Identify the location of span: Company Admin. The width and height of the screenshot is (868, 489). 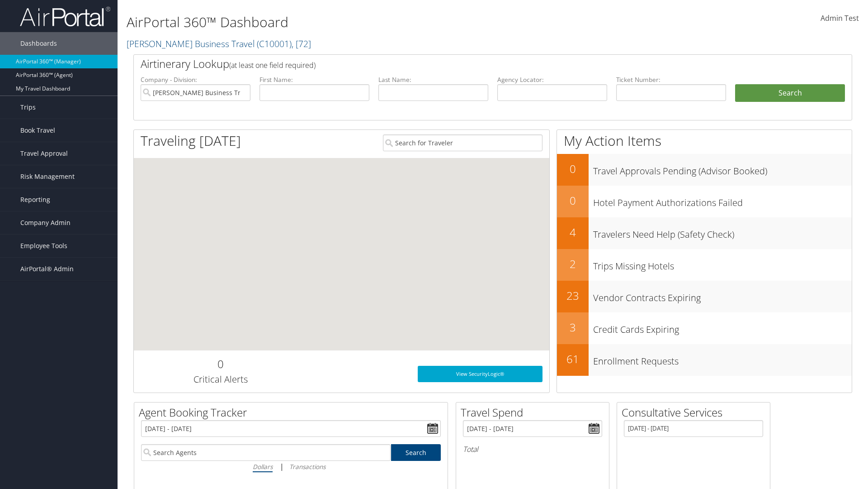
(45, 223).